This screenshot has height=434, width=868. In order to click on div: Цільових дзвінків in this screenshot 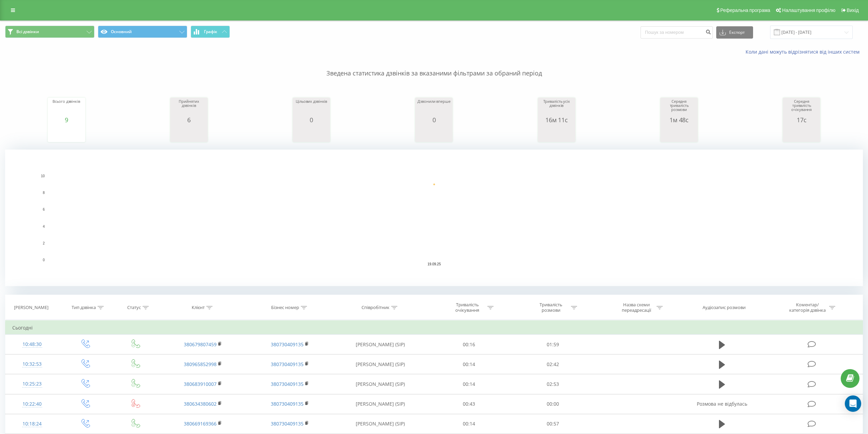, I will do `click(311, 108)`.